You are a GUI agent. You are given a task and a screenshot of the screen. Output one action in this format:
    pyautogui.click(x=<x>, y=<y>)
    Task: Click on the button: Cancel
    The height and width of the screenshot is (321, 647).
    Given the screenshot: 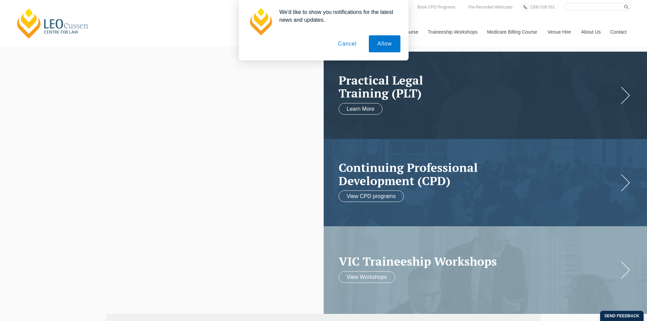 What is the action you would take?
    pyautogui.click(x=347, y=44)
    